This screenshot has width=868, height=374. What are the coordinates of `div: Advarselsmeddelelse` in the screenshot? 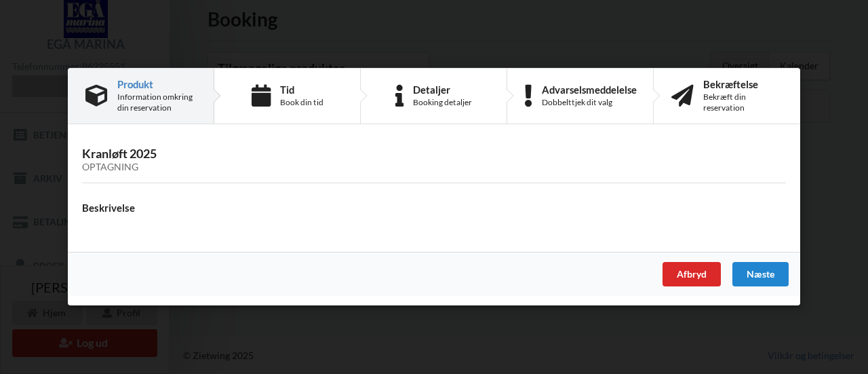 It's located at (590, 89).